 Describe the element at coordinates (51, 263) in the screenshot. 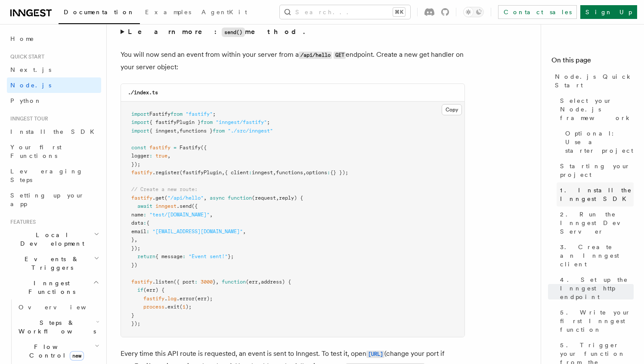

I see `span: Events & Triggers` at that location.